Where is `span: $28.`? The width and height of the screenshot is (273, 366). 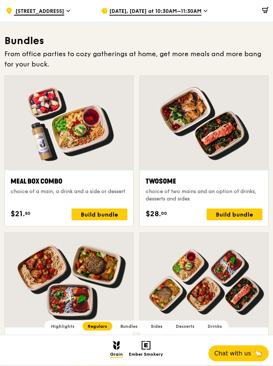 span: $28. is located at coordinates (153, 214).